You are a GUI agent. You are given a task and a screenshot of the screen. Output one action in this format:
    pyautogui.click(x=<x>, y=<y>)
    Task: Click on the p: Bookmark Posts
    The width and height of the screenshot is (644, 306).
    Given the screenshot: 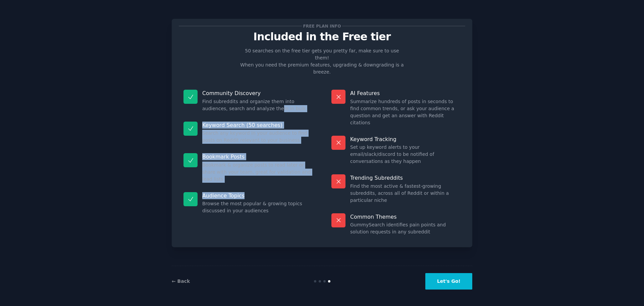 What is the action you would take?
    pyautogui.click(x=257, y=157)
    